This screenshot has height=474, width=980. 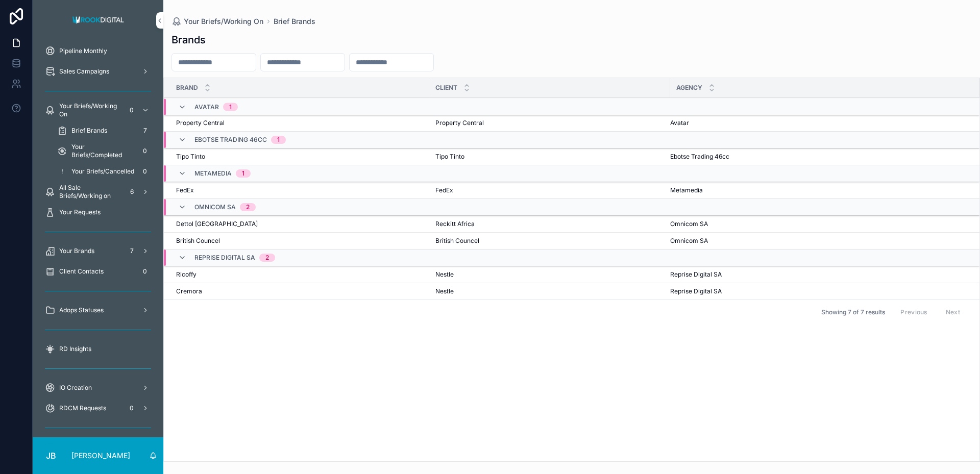 What do you see at coordinates (98, 349) in the screenshot?
I see `a: RD Insights` at bounding box center [98, 349].